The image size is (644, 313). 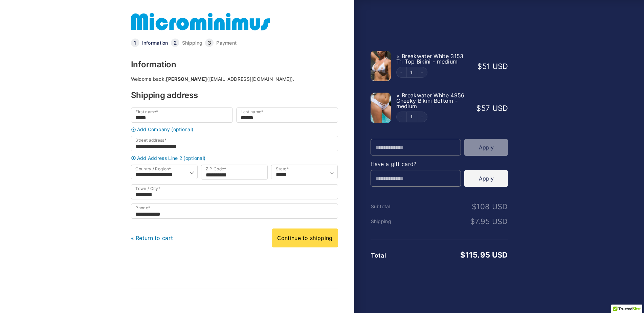 I want to click on bdi: 57 USD, so click(x=492, y=108).